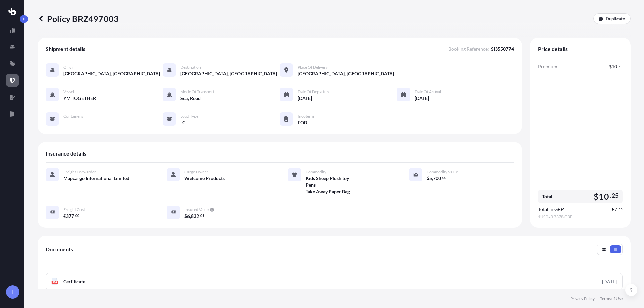  Describe the element at coordinates (190, 67) in the screenshot. I see `span: Destination` at that location.